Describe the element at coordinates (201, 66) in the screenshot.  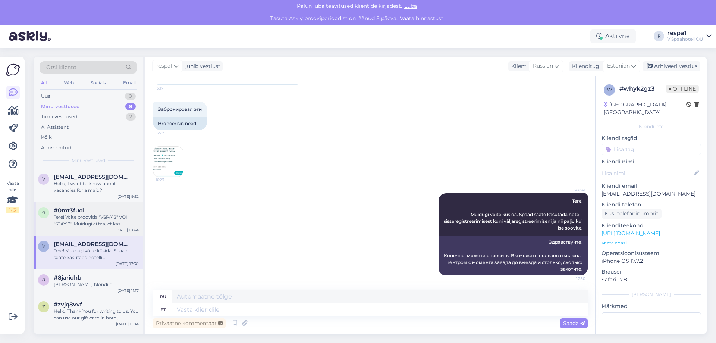
I see `div: juhib vestlust` at that location.